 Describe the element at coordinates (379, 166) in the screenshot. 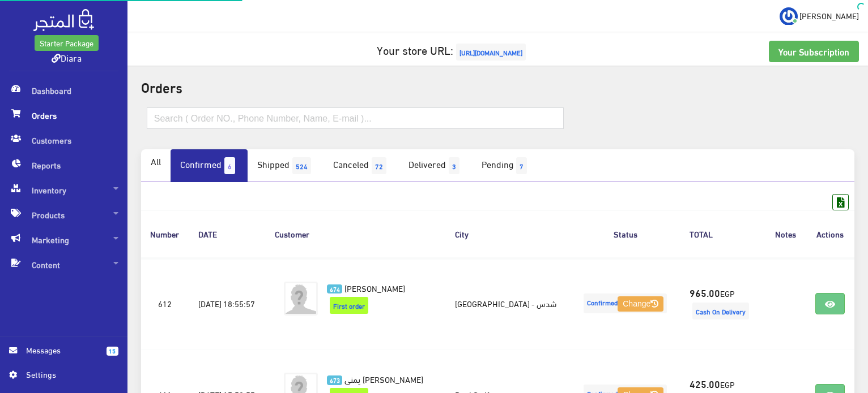

I see `span: 72` at that location.